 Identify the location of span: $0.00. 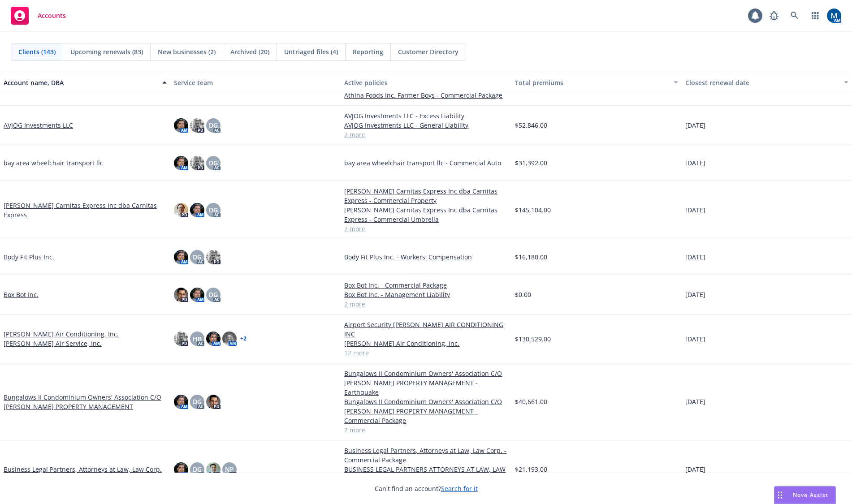
(523, 295).